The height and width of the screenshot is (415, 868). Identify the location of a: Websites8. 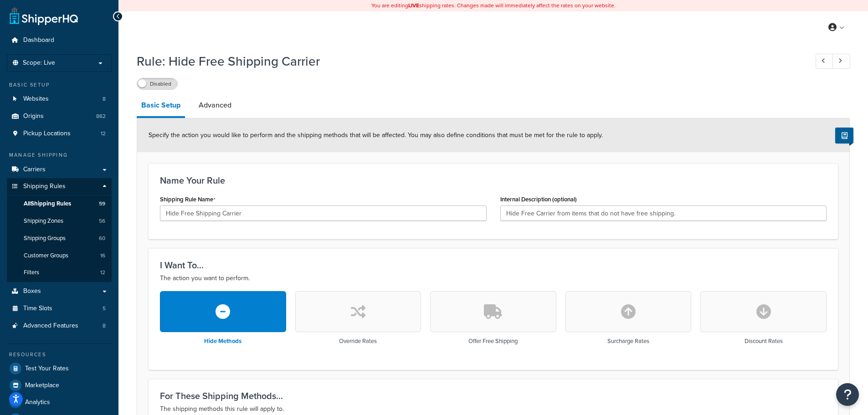
(59, 99).